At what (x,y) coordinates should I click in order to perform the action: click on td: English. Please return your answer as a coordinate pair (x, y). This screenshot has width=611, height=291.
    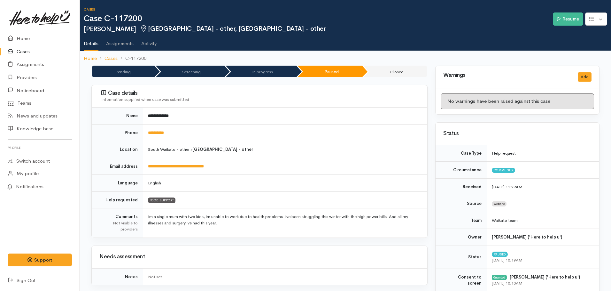
    Looking at the image, I should click on (285, 183).